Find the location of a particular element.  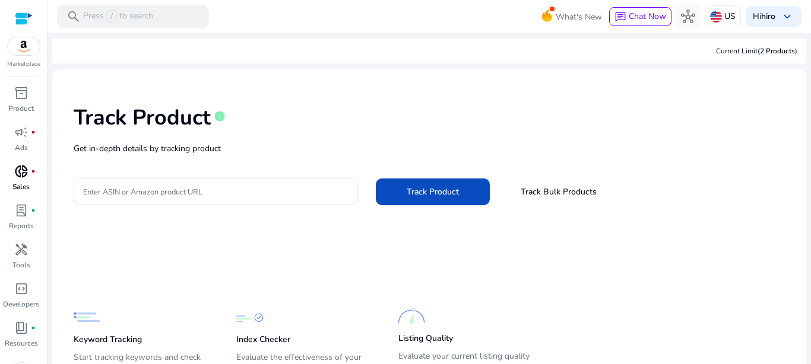

p: Tools is located at coordinates (21, 265).